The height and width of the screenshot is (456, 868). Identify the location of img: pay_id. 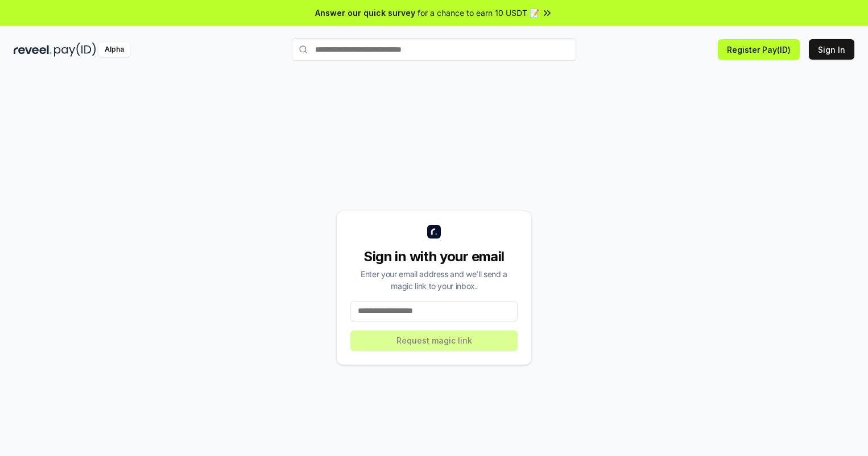
(75, 49).